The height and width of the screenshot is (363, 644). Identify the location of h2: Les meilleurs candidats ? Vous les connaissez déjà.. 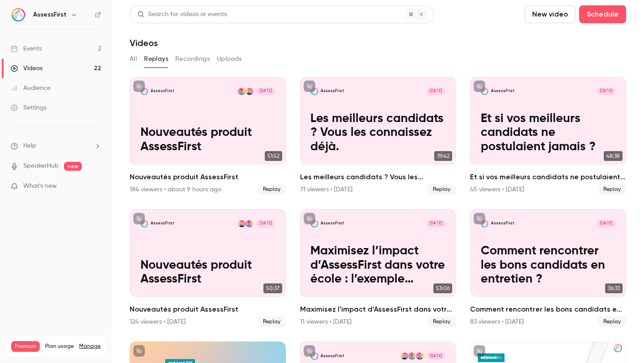
(378, 177).